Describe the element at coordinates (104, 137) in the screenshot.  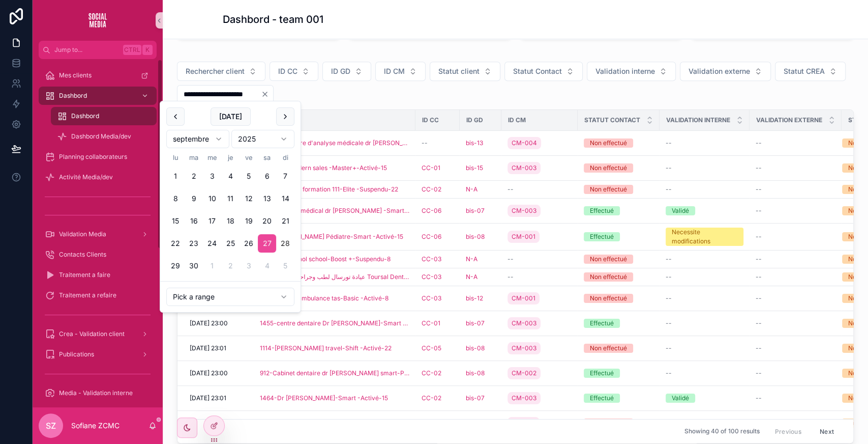
I see `a: Dashbord Media/dev` at that location.